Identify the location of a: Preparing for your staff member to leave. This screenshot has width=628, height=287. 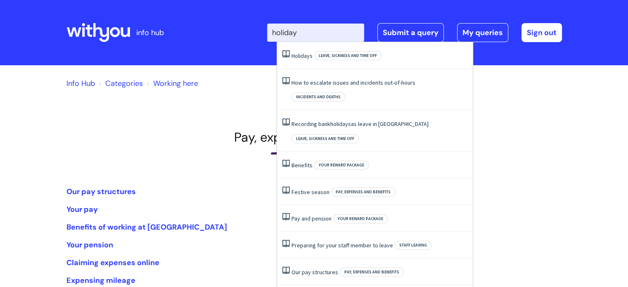
(342, 245).